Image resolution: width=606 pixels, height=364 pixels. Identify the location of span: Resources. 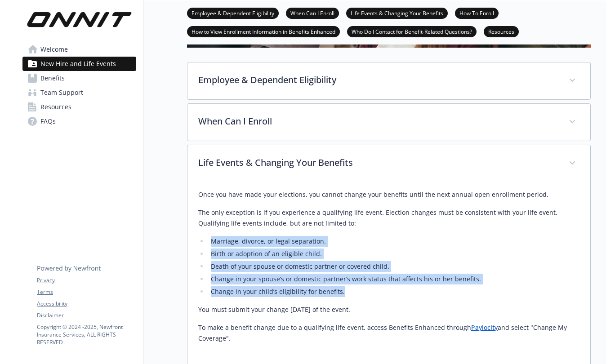
(56, 107).